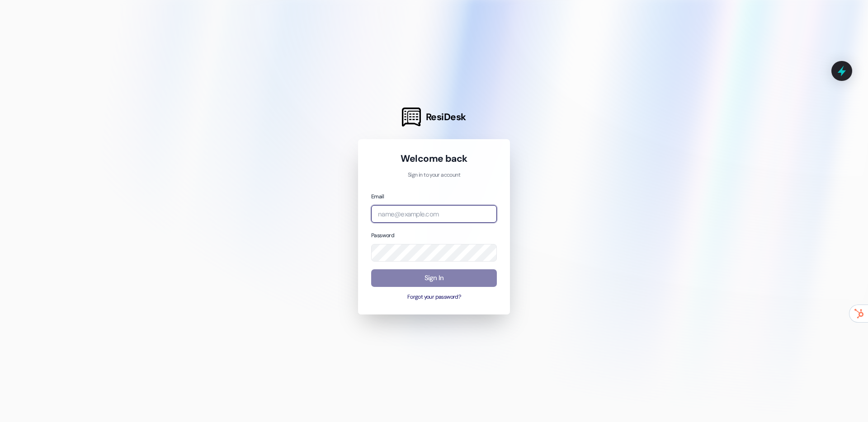 This screenshot has height=422, width=868. What do you see at coordinates (434, 214) in the screenshot?
I see `input: name@example.com` at bounding box center [434, 214].